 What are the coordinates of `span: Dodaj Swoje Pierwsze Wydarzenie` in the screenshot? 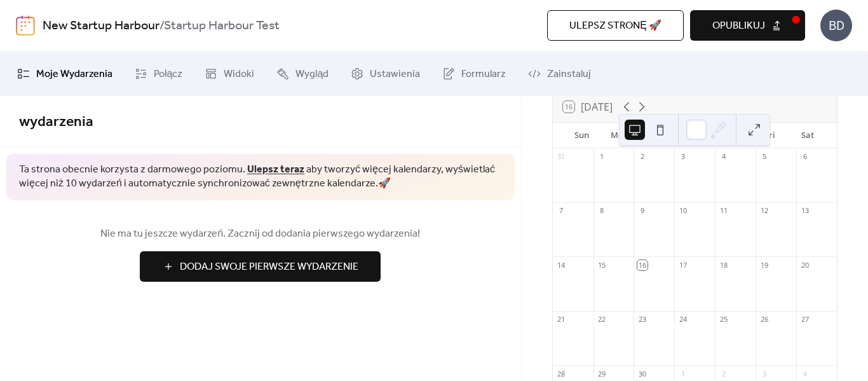 It's located at (269, 267).